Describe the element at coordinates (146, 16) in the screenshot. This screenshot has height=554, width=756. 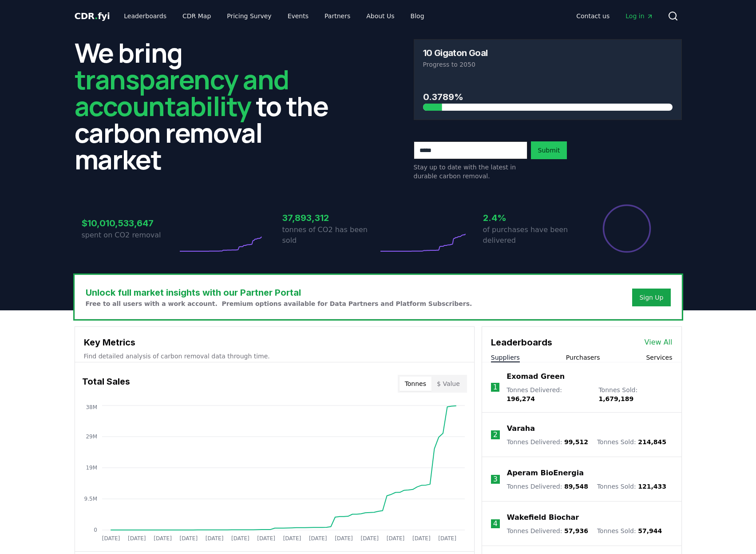
I see `a: Leaderboards` at that location.